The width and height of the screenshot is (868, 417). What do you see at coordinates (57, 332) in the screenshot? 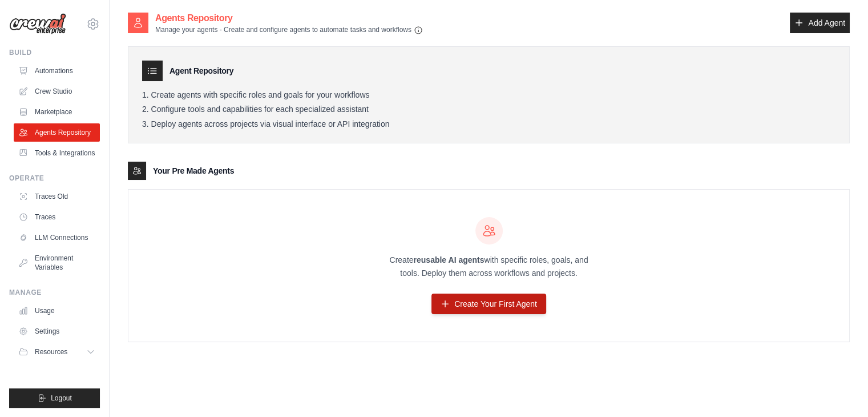
I see `a: Settings` at bounding box center [57, 332].